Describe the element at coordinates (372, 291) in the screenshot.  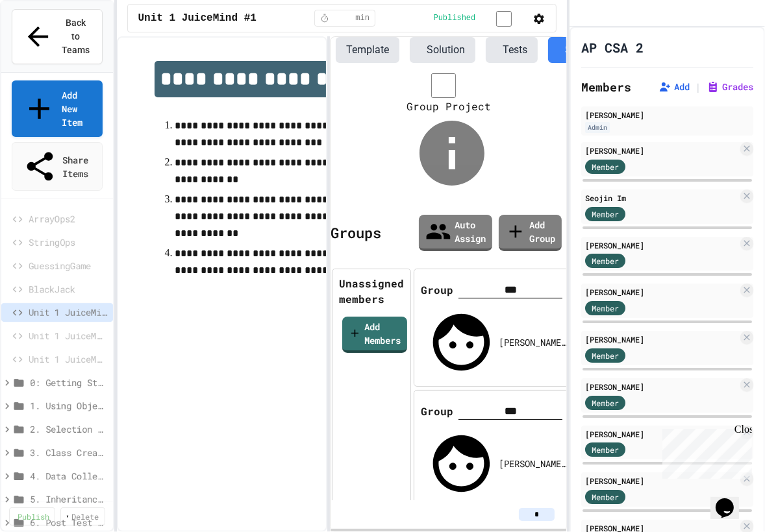
I see `div: Unassigned members` at that location.